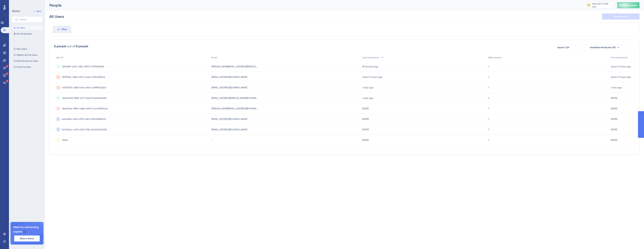 The height and width of the screenshot is (249, 644). I want to click on span: New Users, so click(22, 49).